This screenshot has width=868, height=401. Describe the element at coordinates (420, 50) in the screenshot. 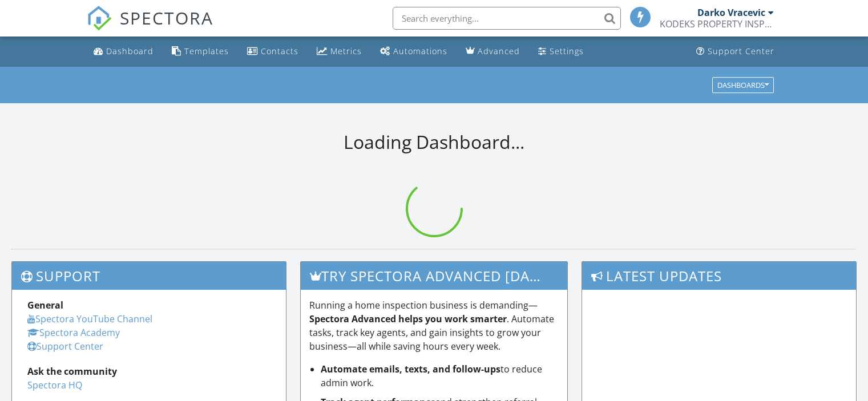

I see `div: Automations` at that location.